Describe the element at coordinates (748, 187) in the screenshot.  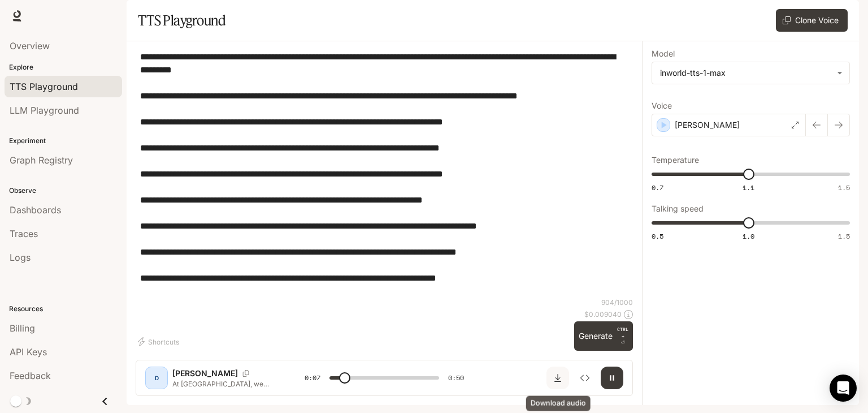
I see `span: 1.1` at that location.